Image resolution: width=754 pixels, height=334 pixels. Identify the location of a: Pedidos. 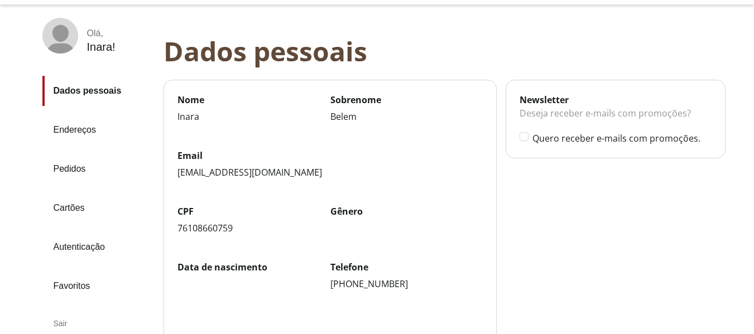
(98, 169).